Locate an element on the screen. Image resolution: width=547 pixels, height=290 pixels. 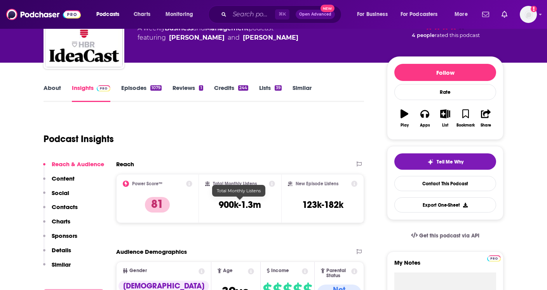
span: Age is located at coordinates (228, 270).